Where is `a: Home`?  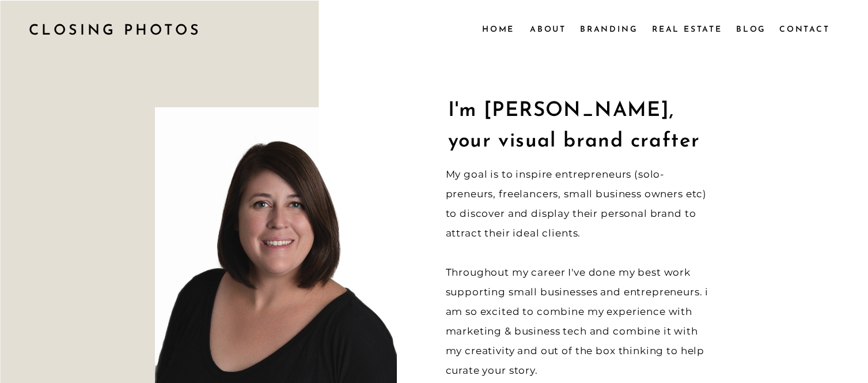
a: Home is located at coordinates (498, 29).